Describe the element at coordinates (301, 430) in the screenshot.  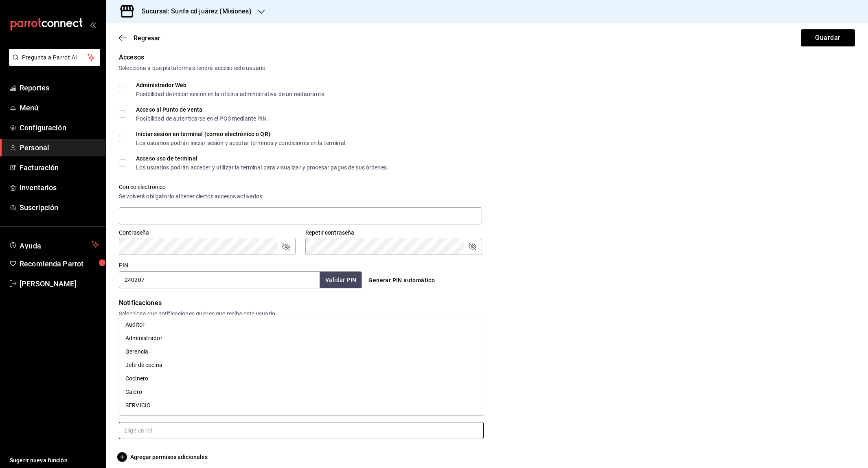
I see `input: Elige un rol` at that location.